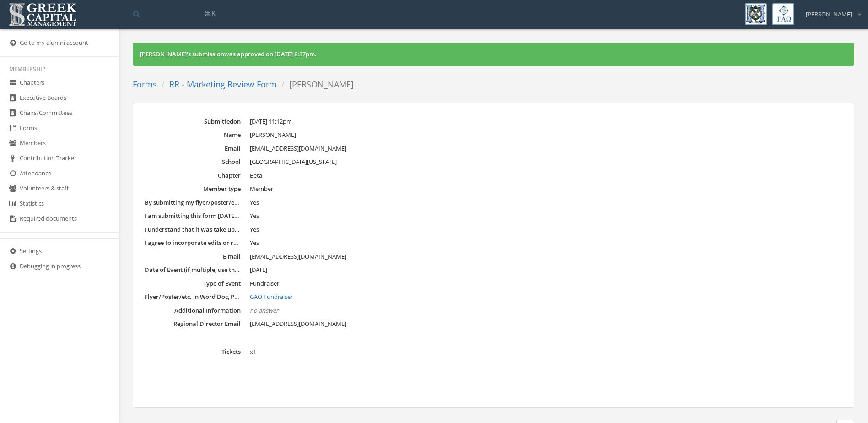 Image resolution: width=868 pixels, height=423 pixels. I want to click on dt: Date of Event (if multiple, use the first date), so click(192, 270).